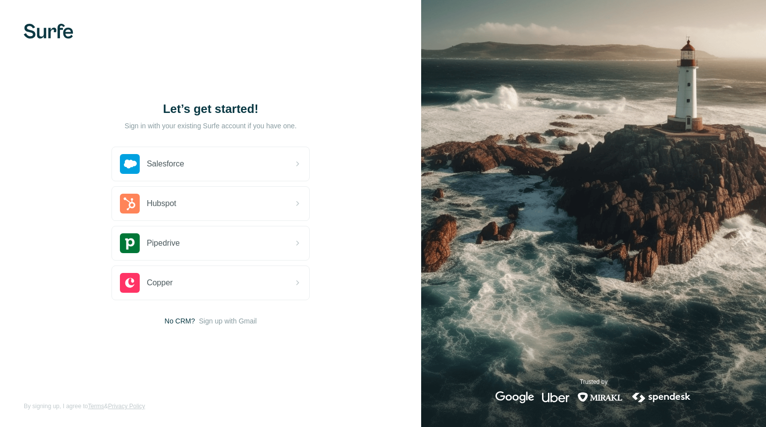 The height and width of the screenshot is (427, 766). Describe the element at coordinates (600, 397) in the screenshot. I see `img: mirakl's logo` at that location.